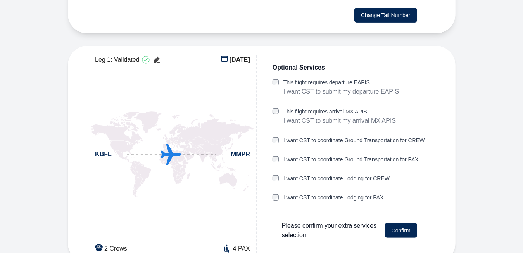  What do you see at coordinates (340, 111) in the screenshot?
I see `label: This flight requires arrival MX APIS` at bounding box center [340, 111].